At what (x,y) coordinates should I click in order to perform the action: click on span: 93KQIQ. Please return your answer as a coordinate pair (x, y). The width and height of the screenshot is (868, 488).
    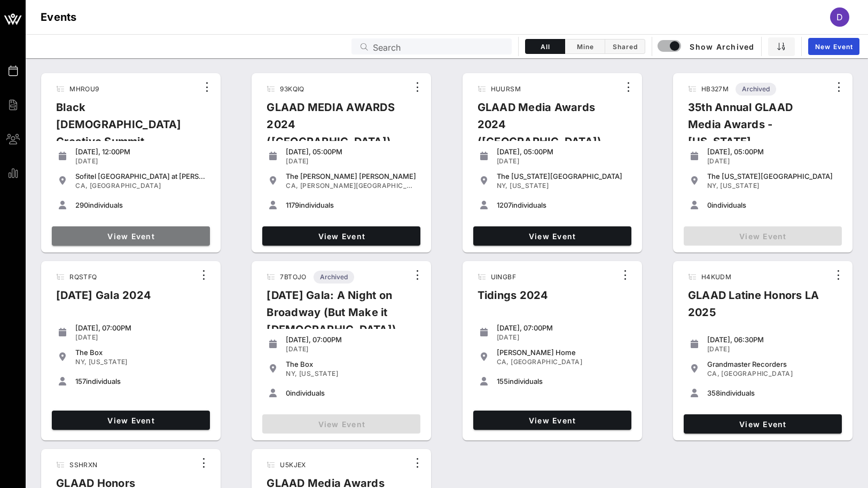
    Looking at the image, I should click on (292, 89).